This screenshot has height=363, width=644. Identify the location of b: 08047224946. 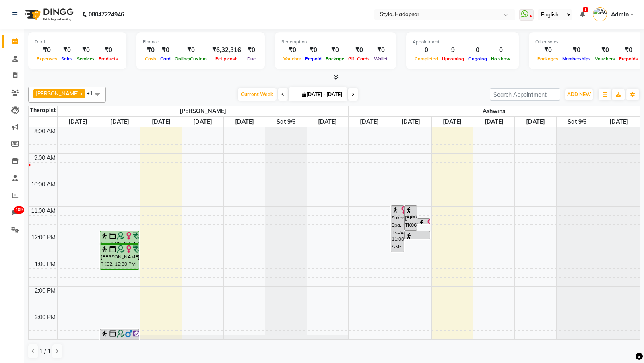
(106, 15).